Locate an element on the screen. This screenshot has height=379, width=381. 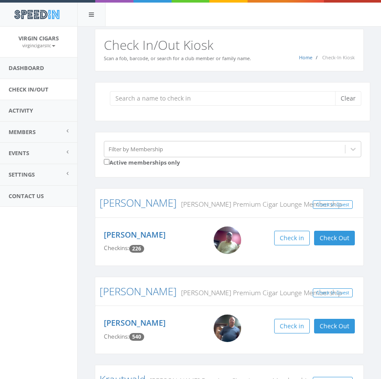
a: Home is located at coordinates (306, 57).